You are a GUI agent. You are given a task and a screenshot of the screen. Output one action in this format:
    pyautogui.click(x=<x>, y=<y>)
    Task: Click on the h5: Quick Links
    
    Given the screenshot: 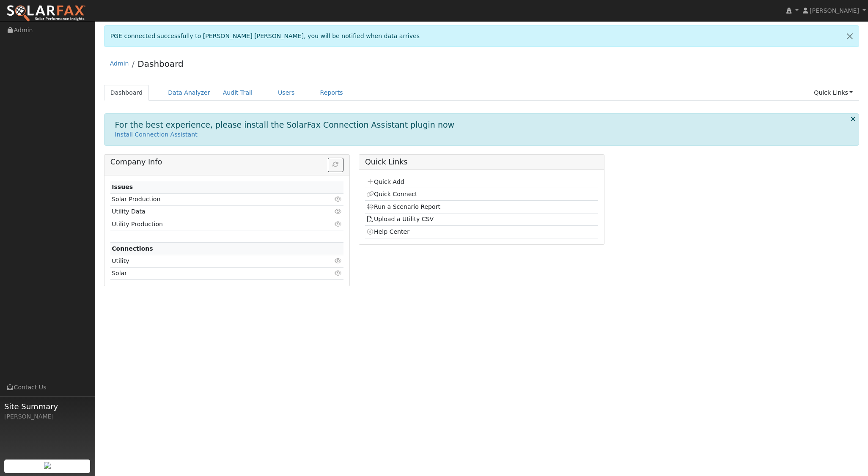 What is the action you would take?
    pyautogui.click(x=481, y=162)
    